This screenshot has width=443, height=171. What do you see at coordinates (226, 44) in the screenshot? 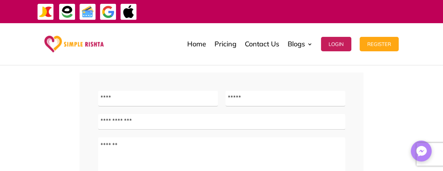
I see `a: Pricing` at bounding box center [226, 44].